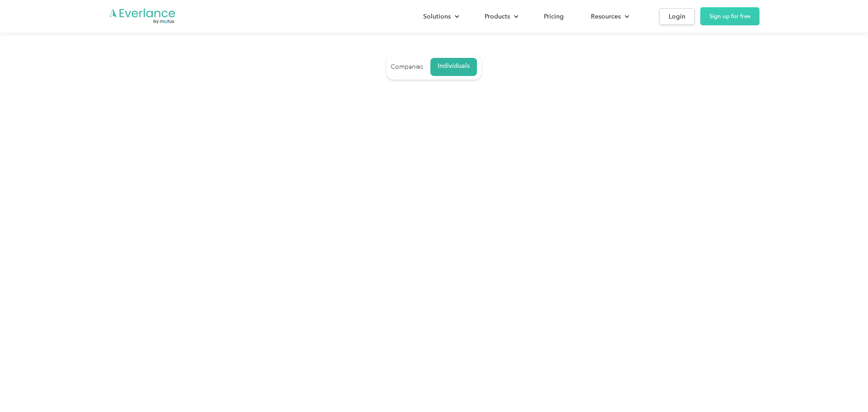 This screenshot has width=868, height=412. Describe the element at coordinates (437, 17) in the screenshot. I see `div: Solutions` at that location.